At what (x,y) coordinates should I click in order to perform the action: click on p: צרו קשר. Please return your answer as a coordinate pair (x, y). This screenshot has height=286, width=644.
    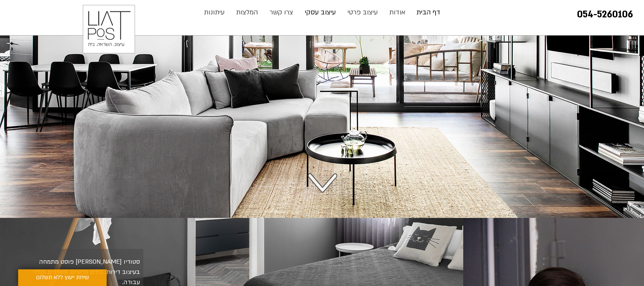
    Looking at the image, I should click on (282, 12).